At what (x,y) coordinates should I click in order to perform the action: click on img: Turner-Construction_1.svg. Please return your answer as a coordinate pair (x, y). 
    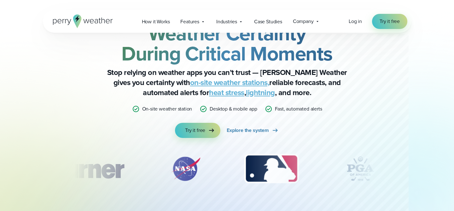
    Looking at the image, I should click on (89, 169).